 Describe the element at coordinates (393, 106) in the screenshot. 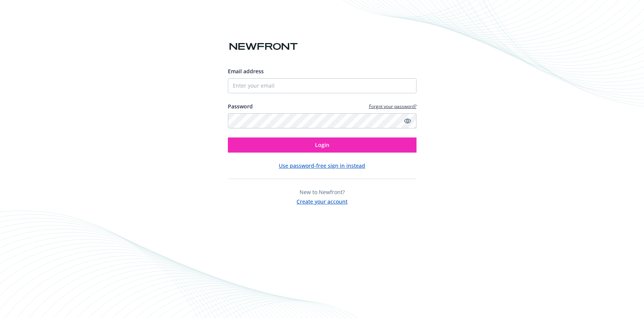

I see `a: Forgot your password?` at that location.